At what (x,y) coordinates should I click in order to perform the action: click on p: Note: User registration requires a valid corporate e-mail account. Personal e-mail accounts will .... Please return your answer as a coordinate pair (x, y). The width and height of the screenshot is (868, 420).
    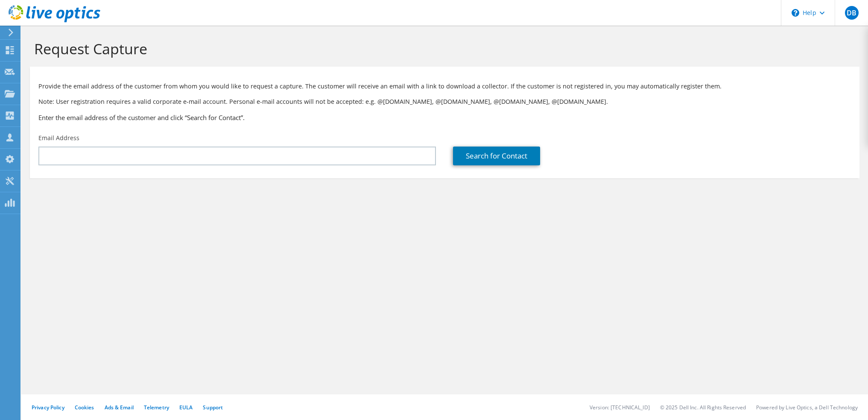
    Looking at the image, I should click on (444, 102).